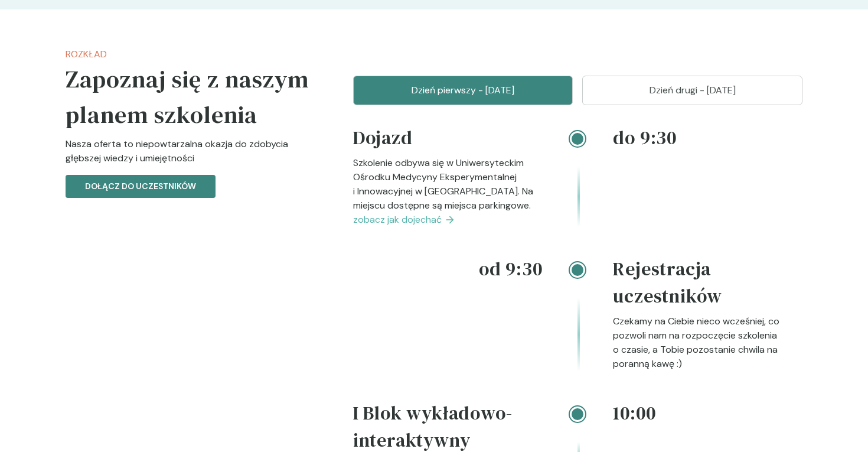 Image resolution: width=868 pixels, height=452 pixels. I want to click on h4: Rejestracja uczestników, so click(707, 285).